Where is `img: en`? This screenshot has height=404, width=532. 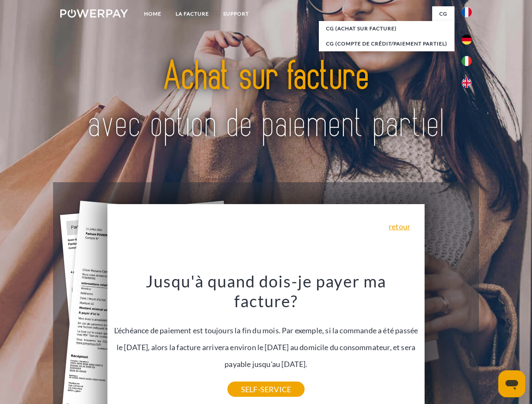 img: en is located at coordinates (467, 83).